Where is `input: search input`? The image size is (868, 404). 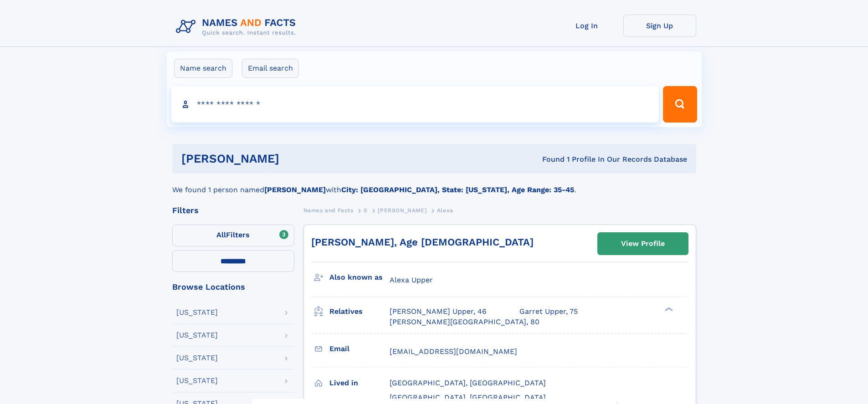 input: search input is located at coordinates (415, 104).